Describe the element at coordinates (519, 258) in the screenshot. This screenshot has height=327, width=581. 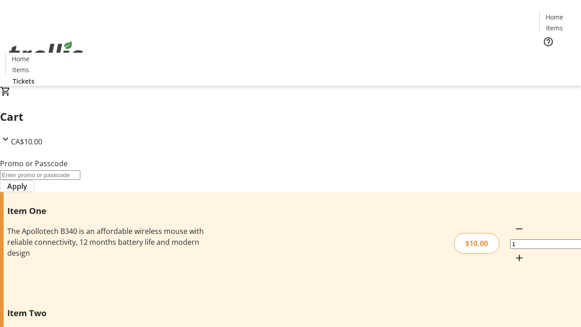
I see `button: Increment by one` at that location.